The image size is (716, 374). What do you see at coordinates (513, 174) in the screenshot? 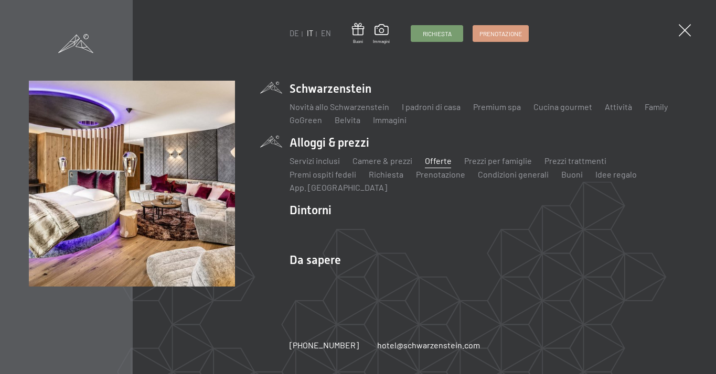
I see `a: Condizioni generali` at bounding box center [513, 174].